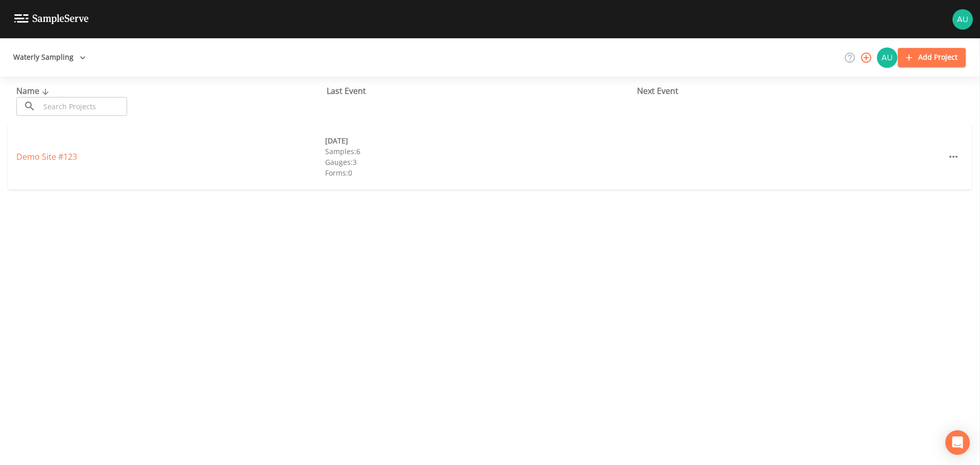 This screenshot has height=465, width=980. What do you see at coordinates (479, 162) in the screenshot?
I see `div: Gauges: 3` at bounding box center [479, 162].